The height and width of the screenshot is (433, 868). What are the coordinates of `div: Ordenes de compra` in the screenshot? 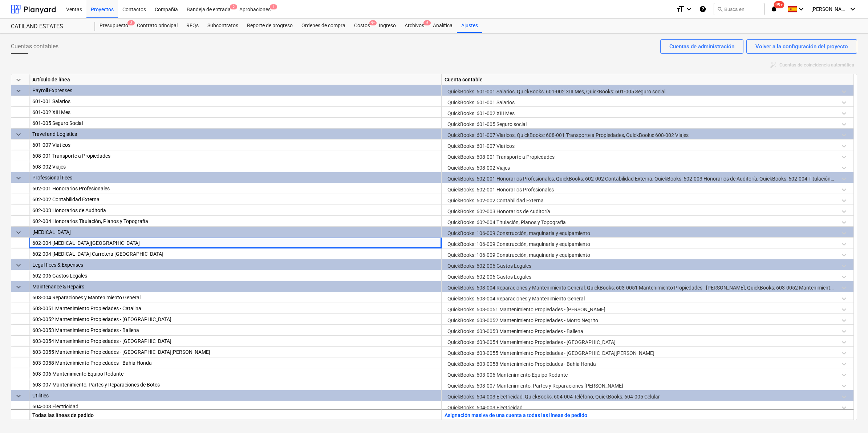 It's located at (323, 26).